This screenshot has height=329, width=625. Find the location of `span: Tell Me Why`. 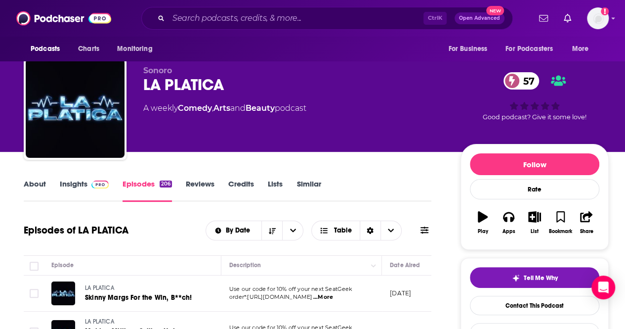

span: Tell Me Why is located at coordinates (541, 278).